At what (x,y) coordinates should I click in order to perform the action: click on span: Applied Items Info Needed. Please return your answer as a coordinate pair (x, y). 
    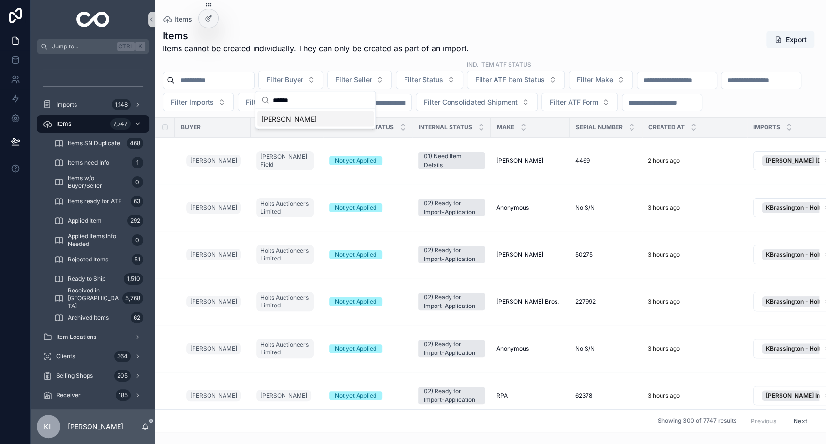
    Looking at the image, I should click on (98, 240).